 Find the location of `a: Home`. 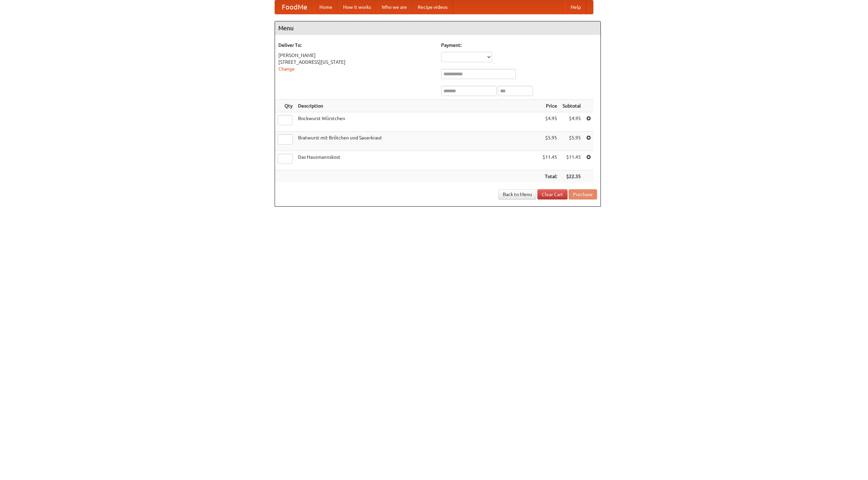

a: Home is located at coordinates (326, 7).